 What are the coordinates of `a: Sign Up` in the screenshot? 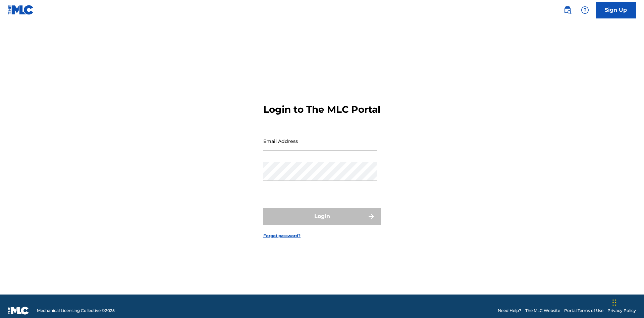 It's located at (616, 10).